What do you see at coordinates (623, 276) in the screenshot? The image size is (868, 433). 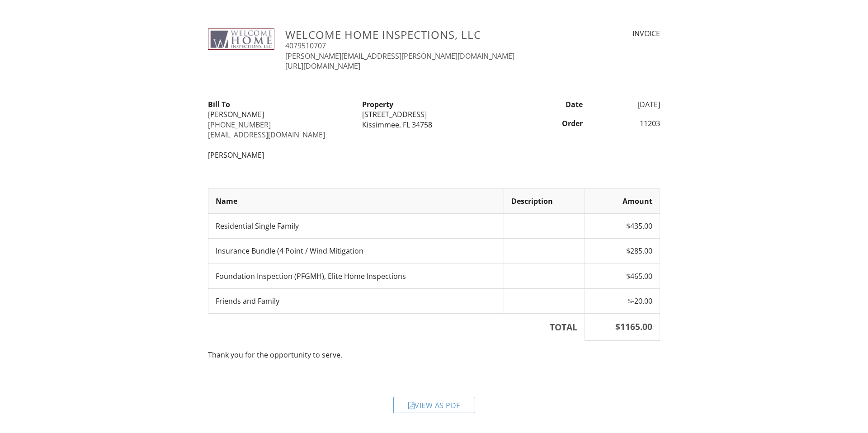 I see `td: $465.00` at bounding box center [623, 276].